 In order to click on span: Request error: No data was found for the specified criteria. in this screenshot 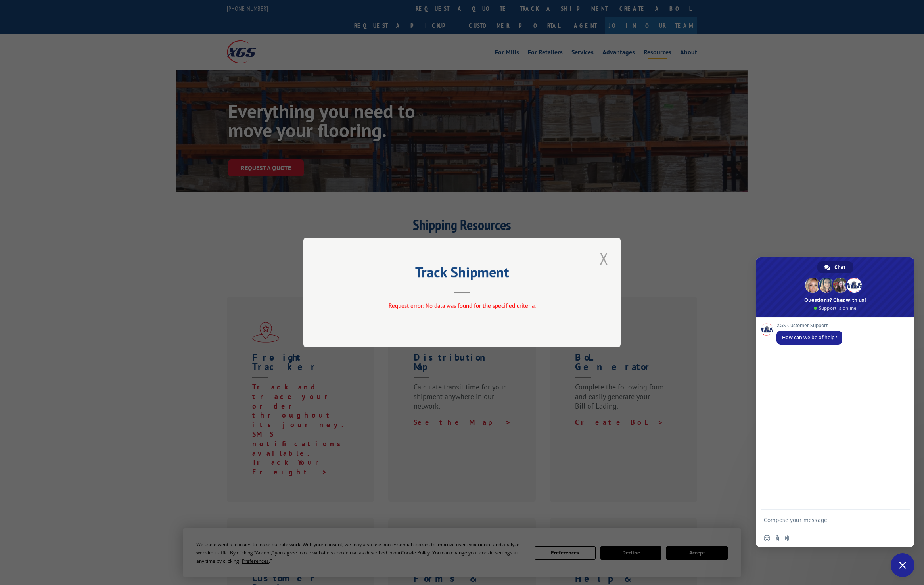, I will do `click(462, 305)`.